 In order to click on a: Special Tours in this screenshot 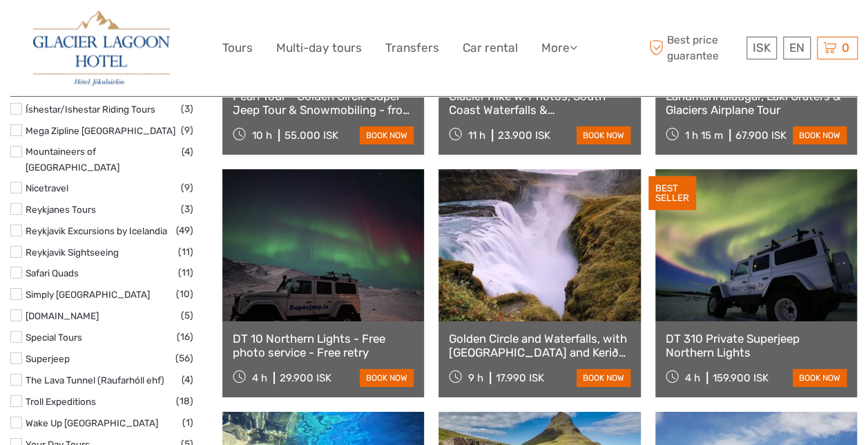, I will do `click(54, 338)`.